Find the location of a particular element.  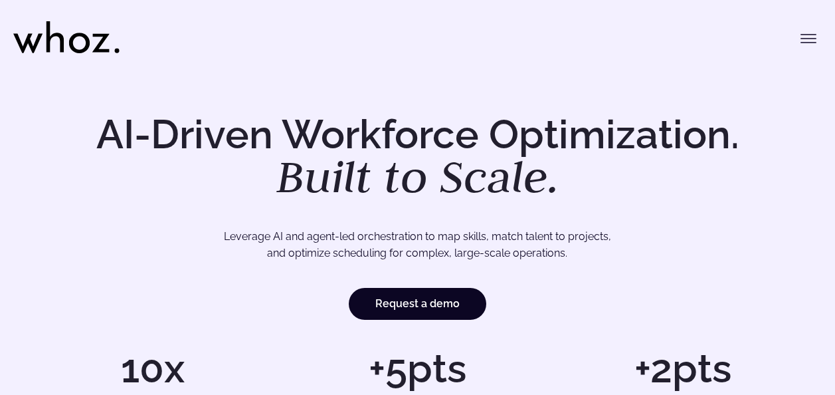

h1: +2pts is located at coordinates (682, 368).